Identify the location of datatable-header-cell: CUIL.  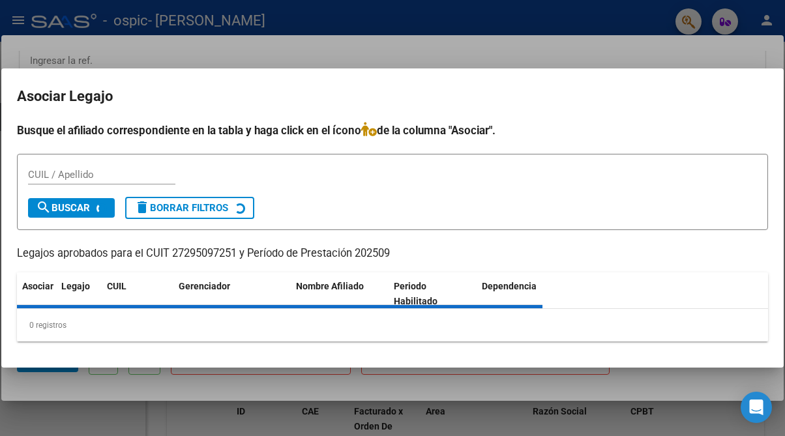
(138, 294).